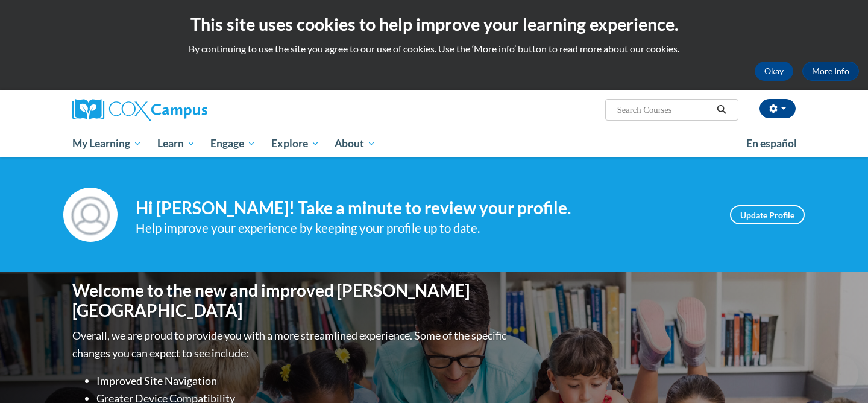  Describe the element at coordinates (434, 24) in the screenshot. I see `h2: This site uses cookies to help improve your learning experience.` at that location.